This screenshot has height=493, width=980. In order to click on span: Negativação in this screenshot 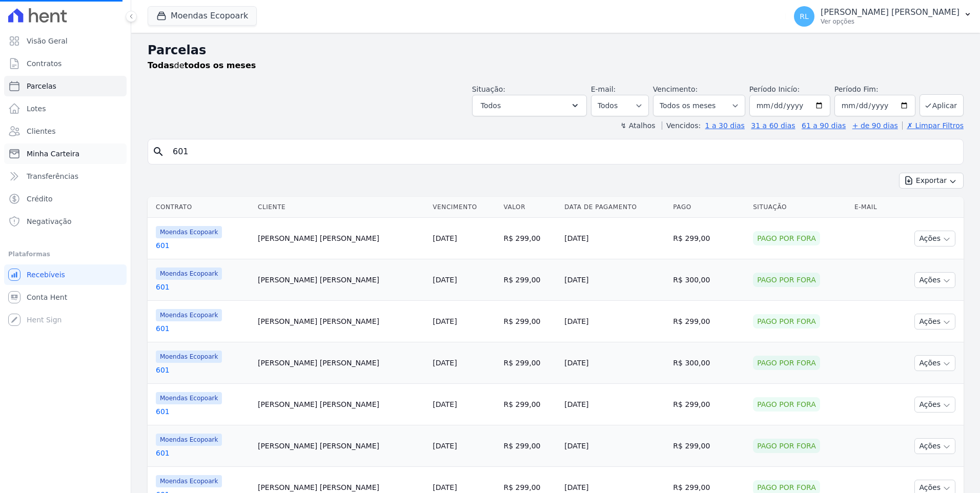, I will do `click(49, 221)`.